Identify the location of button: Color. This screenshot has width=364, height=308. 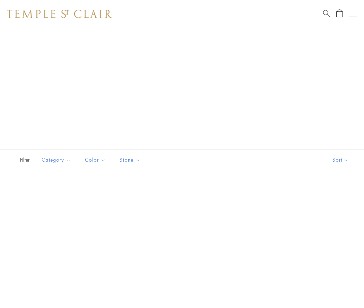
(95, 160).